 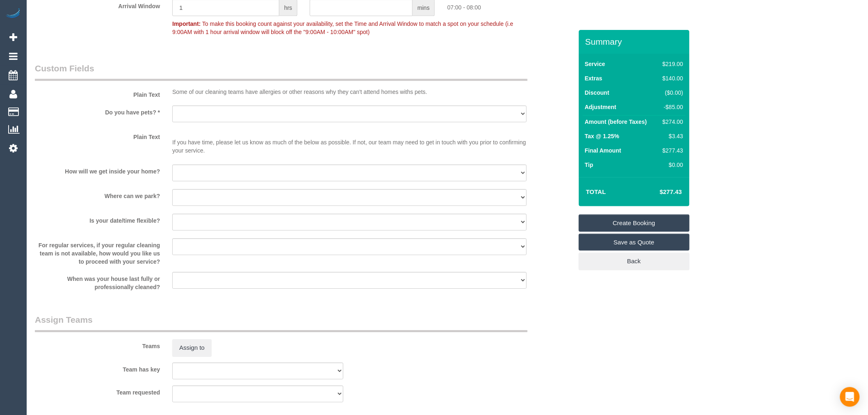 What do you see at coordinates (597, 92) in the screenshot?
I see `label: Discount` at bounding box center [597, 92].